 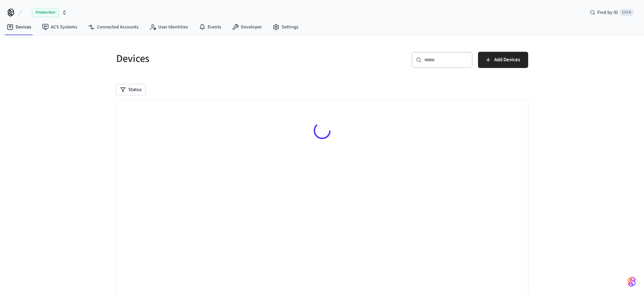 What do you see at coordinates (60, 27) in the screenshot?
I see `a: ACS Systems` at bounding box center [60, 27].